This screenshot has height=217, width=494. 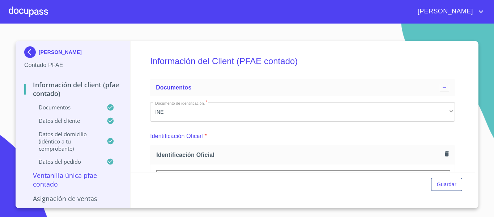 What do you see at coordinates (31, 52) in the screenshot?
I see `img: Docupass spot blue` at bounding box center [31, 52].